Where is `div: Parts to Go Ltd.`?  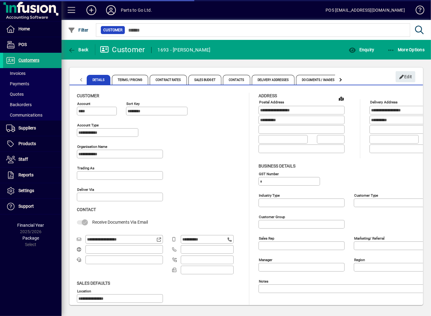
div: Parts to Go Ltd. is located at coordinates (136, 10).